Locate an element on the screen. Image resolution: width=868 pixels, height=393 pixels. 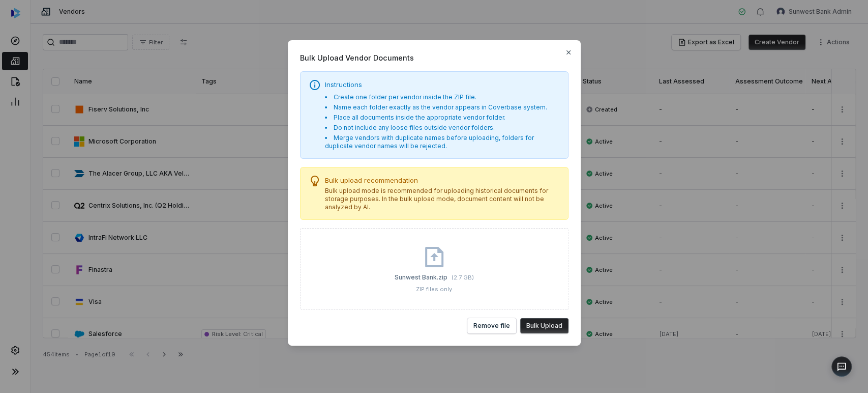
span: Sunwest Bank.zip is located at coordinates (421, 277).